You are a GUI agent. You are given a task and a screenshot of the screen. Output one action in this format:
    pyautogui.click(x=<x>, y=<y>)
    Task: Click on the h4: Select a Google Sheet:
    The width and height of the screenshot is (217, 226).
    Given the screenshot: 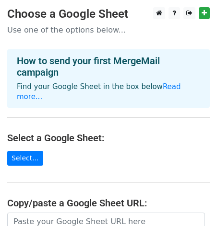 What is the action you would take?
    pyautogui.click(x=108, y=138)
    